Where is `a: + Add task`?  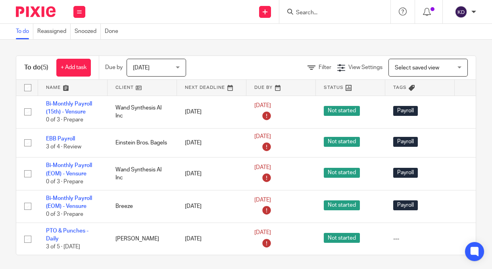
a: + Add task is located at coordinates (73, 67).